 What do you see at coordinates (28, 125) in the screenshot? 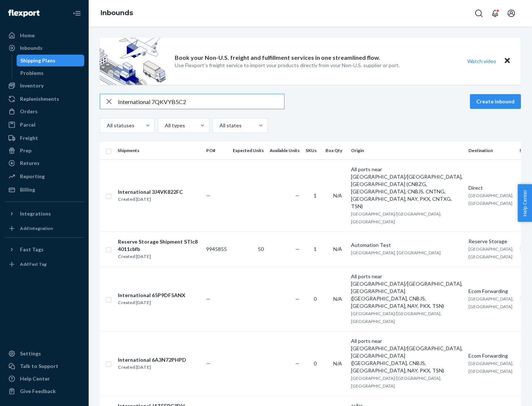
I see `div: Parcel` at bounding box center [28, 125].